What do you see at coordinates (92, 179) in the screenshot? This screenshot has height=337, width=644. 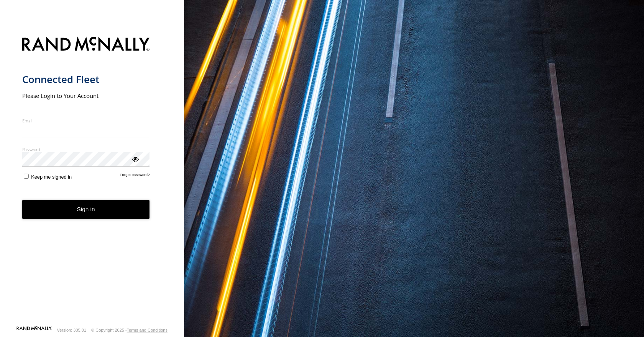 I see `form: main` at bounding box center [92, 179].